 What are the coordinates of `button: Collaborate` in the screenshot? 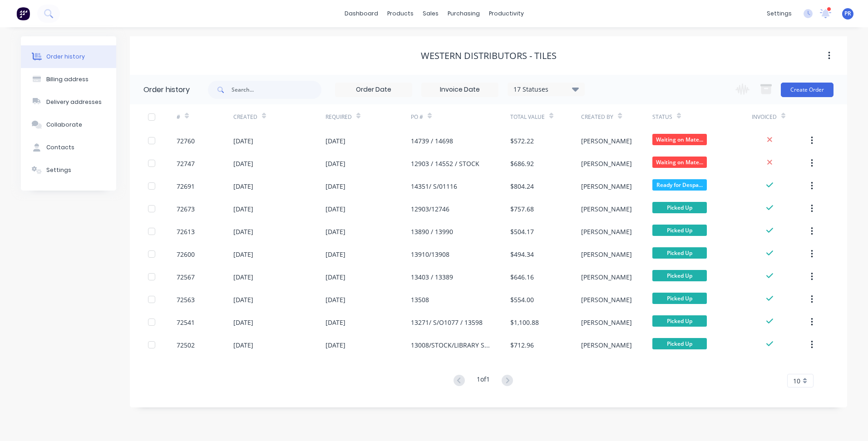 It's located at (68, 125).